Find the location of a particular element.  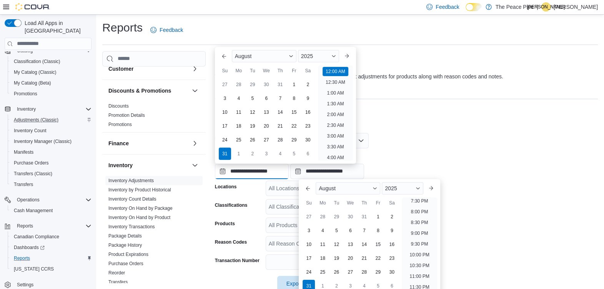

div: Button. Open the month selector. August is currently selected. is located at coordinates (264, 56).